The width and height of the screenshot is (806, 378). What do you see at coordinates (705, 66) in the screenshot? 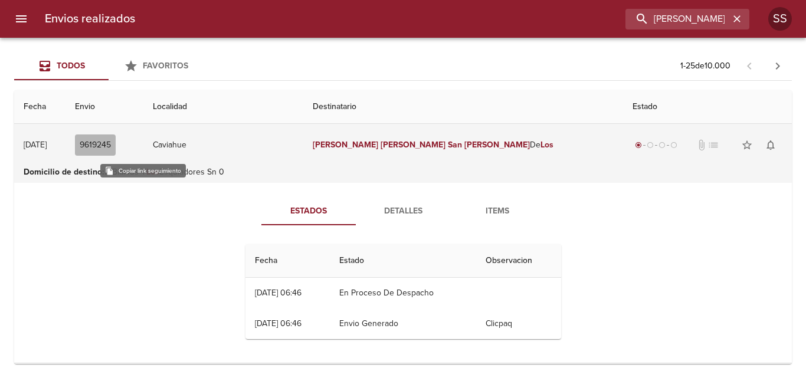
I see `p: 1 - 25 de 10.000` at bounding box center [705, 66].